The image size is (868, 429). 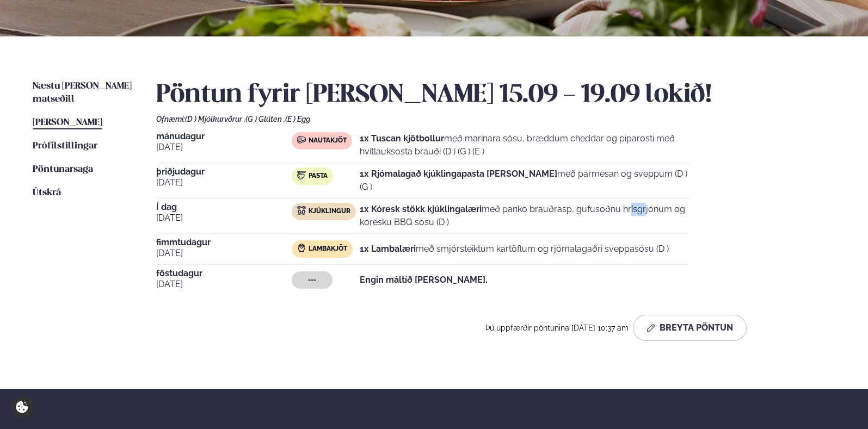 I want to click on span: (G ) Glúten ,, so click(x=265, y=119).